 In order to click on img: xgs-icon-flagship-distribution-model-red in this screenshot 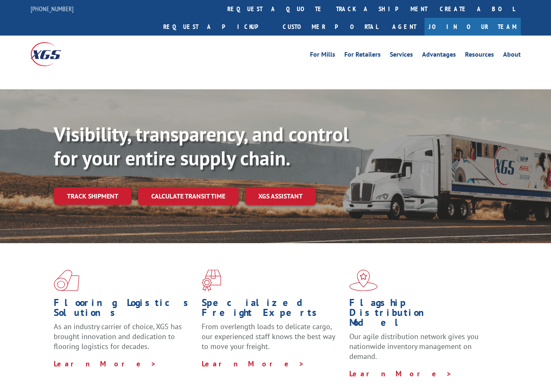, I will do `click(363, 280)`.